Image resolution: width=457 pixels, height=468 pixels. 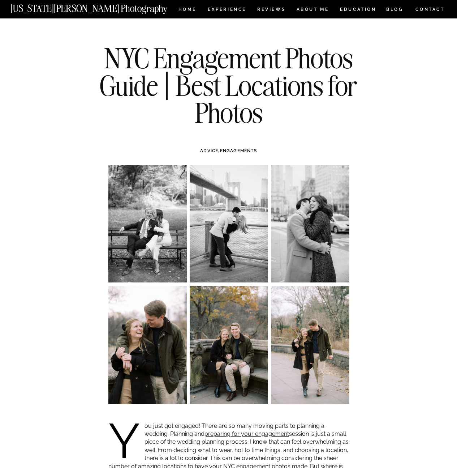 I want to click on a: CONTACT, so click(x=430, y=9).